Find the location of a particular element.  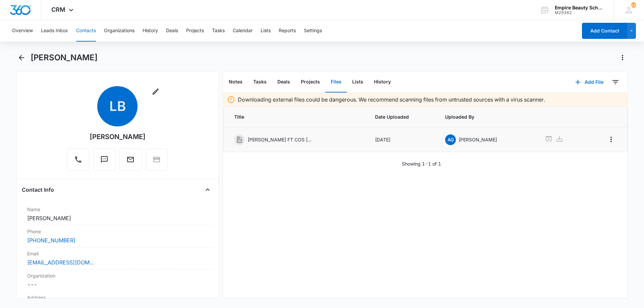

div: account id is located at coordinates (579, 13).